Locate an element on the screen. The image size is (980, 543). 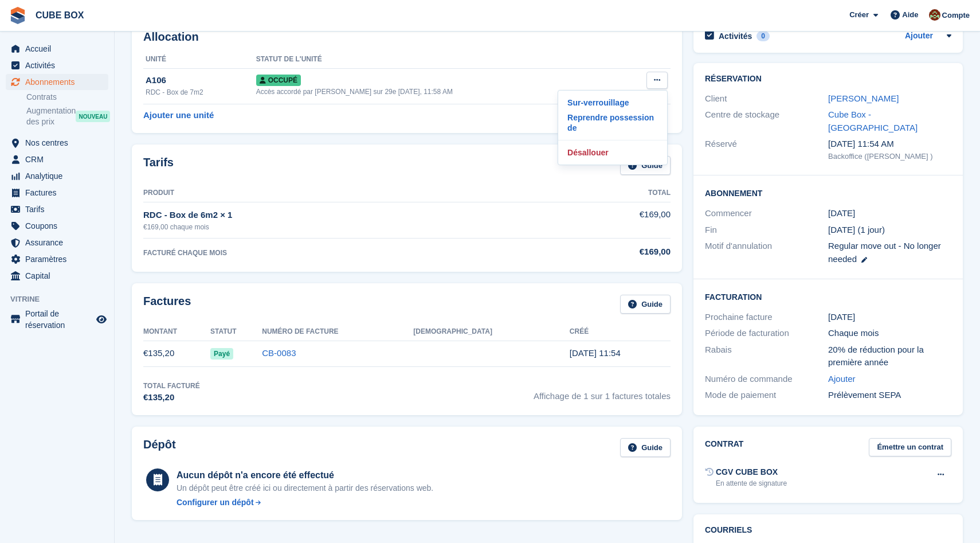
span: Affichage de 1 sur 1 factures totales is located at coordinates (602, 392).